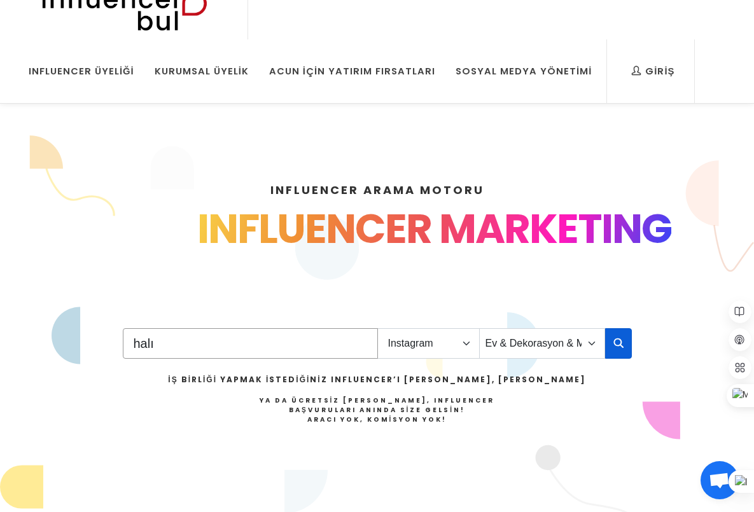 The height and width of the screenshot is (512, 754). What do you see at coordinates (352, 71) in the screenshot?
I see `a: Acun İçin Yatırım Fırsatları` at bounding box center [352, 71].